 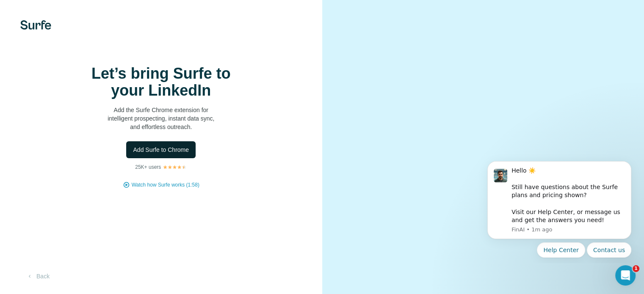 I want to click on div: Quick reply options, so click(x=85, y=96).